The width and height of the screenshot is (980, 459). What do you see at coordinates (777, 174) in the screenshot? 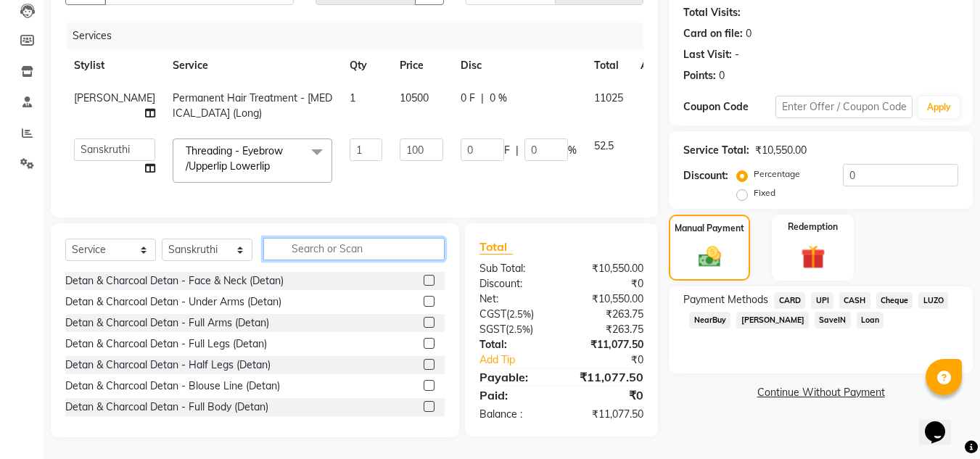
I see `label: Percentage` at bounding box center [777, 174].